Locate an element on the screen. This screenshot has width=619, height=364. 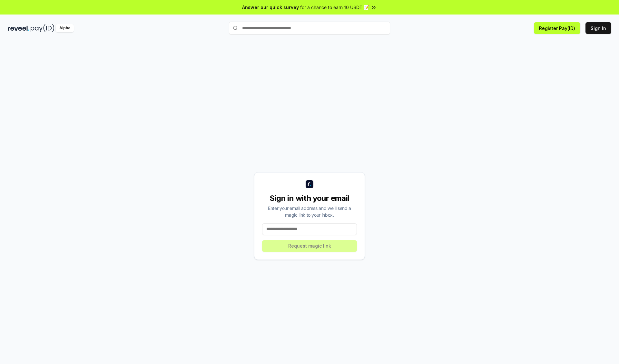
span: Answer our quick survey is located at coordinates (270, 7).